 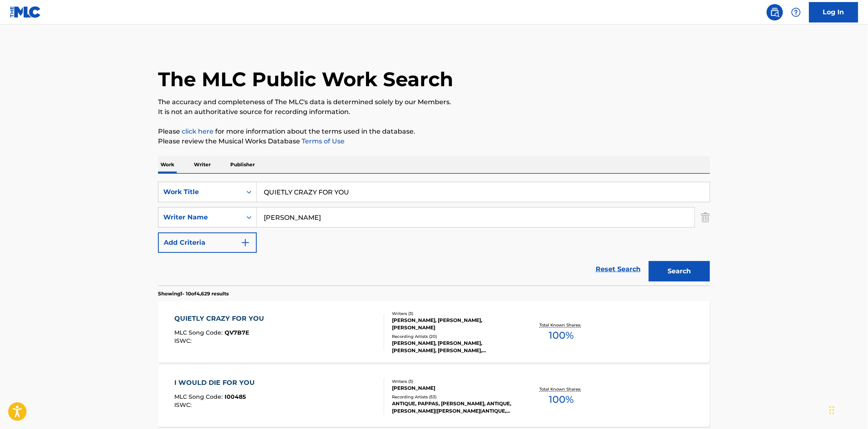 I want to click on img: 9d2ae6d4665cec9f34b9.svg, so click(x=245, y=243).